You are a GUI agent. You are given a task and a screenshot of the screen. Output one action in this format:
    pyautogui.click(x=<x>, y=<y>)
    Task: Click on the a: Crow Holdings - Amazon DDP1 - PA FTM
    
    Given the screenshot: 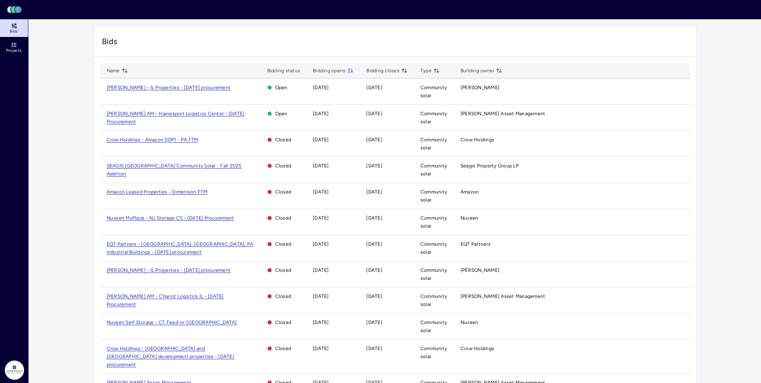 What is the action you would take?
    pyautogui.click(x=152, y=140)
    